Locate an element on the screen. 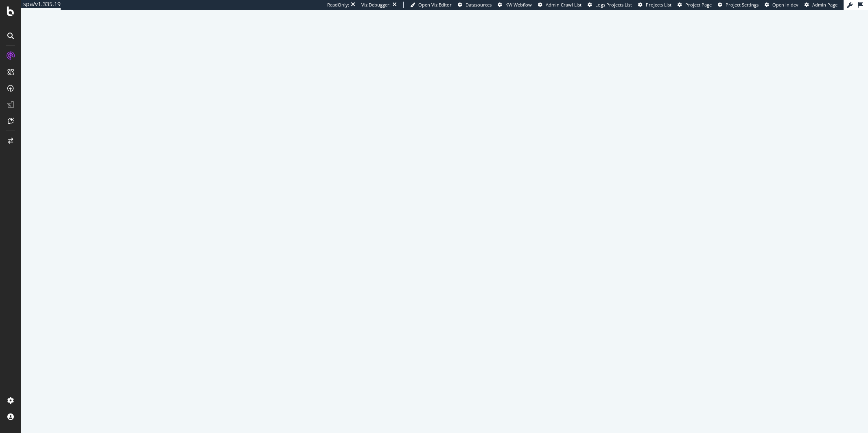 This screenshot has height=433, width=868. span: Admin Crawl List is located at coordinates (564, 4).